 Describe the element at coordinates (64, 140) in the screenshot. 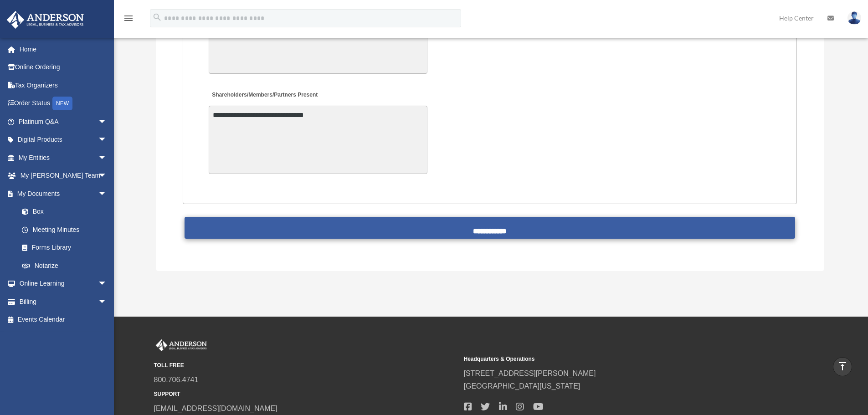

I see `a: Digital Productsarrow_drop_down` at that location.